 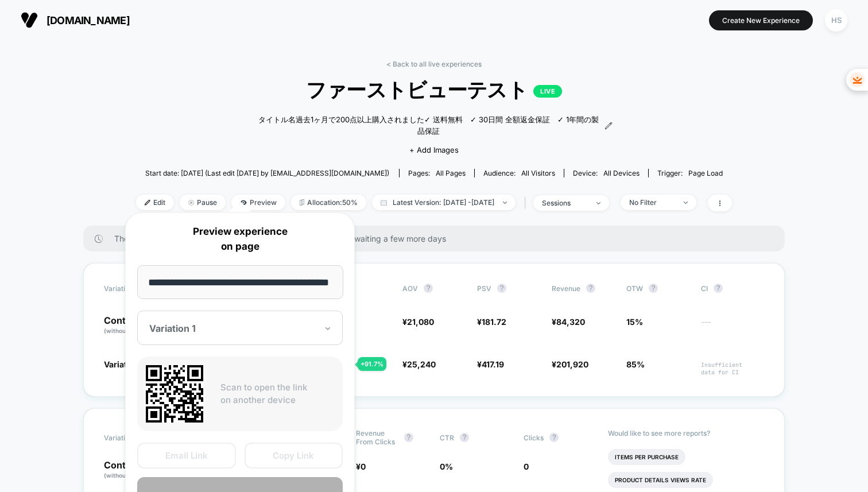 I want to click on span: Allocation: 50%, so click(x=328, y=203).